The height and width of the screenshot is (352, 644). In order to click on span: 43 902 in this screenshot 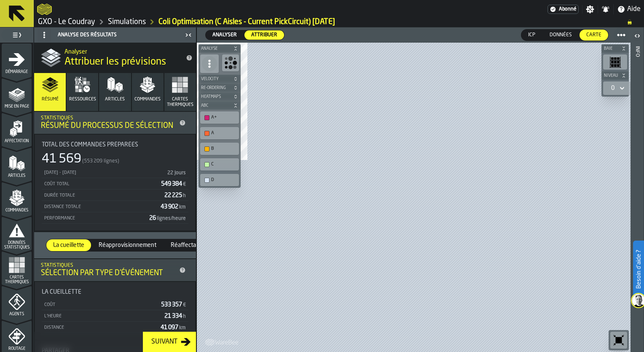, I will do `click(174, 207)`.